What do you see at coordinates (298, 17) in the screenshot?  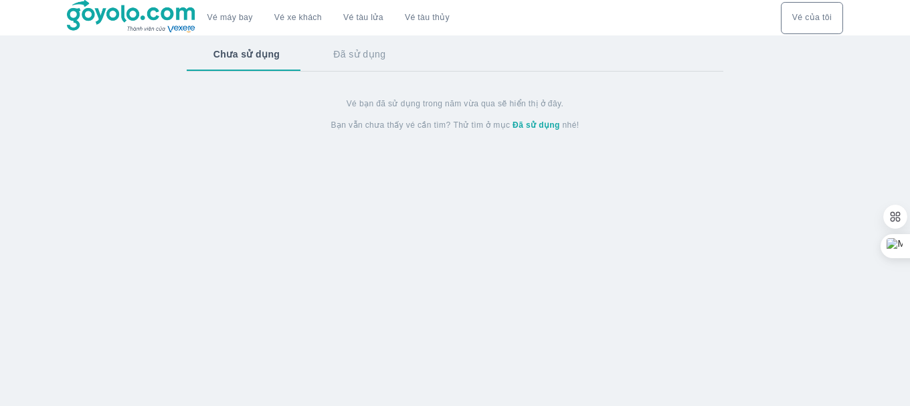 I see `a: Vé xe khách` at bounding box center [298, 17].